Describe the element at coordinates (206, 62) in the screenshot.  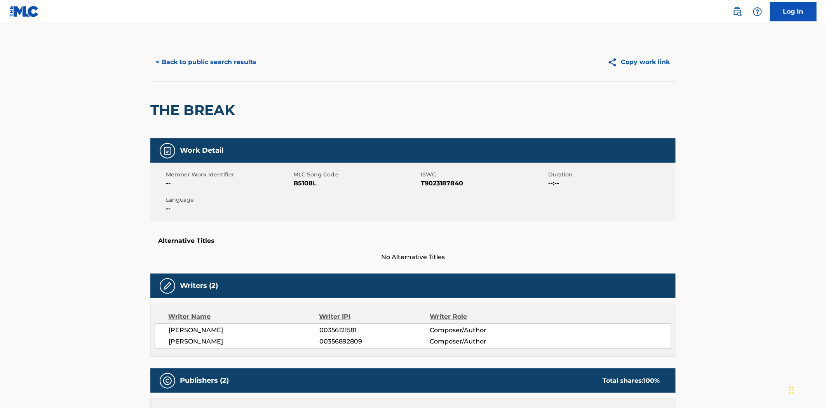
I see `button: < Back to public search results` at that location.